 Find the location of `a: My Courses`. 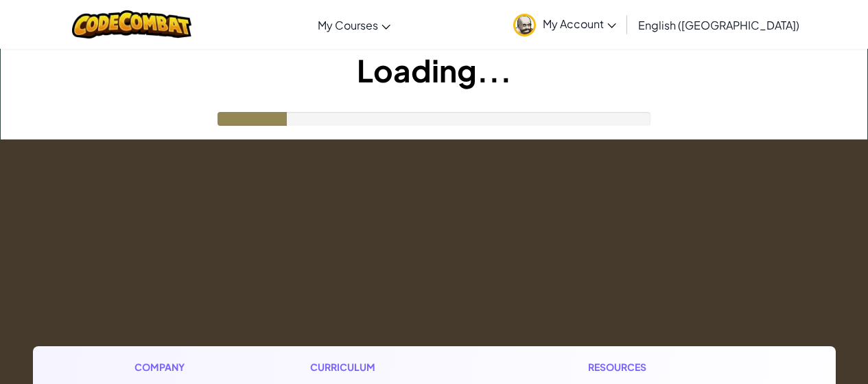

a: My Courses is located at coordinates (354, 25).